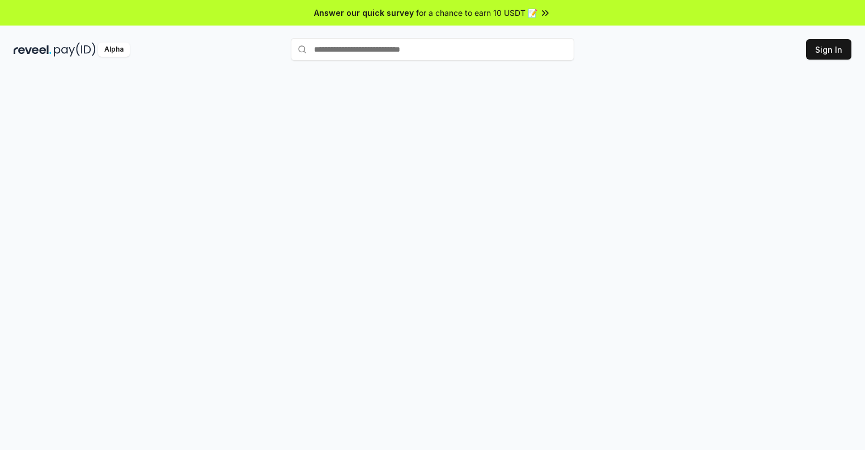 This screenshot has width=865, height=450. Describe the element at coordinates (75, 49) in the screenshot. I see `img: pay_id` at that location.